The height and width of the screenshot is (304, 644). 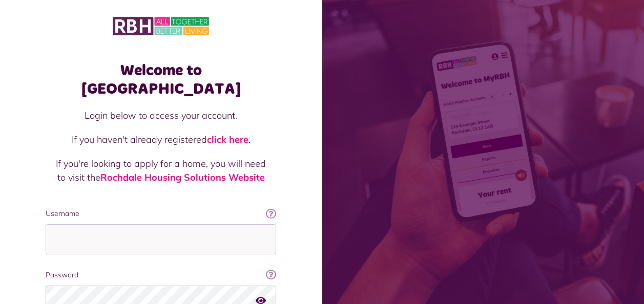 I want to click on p: If you're looking to apply for a home, you will need to visit the, so click(x=161, y=171).